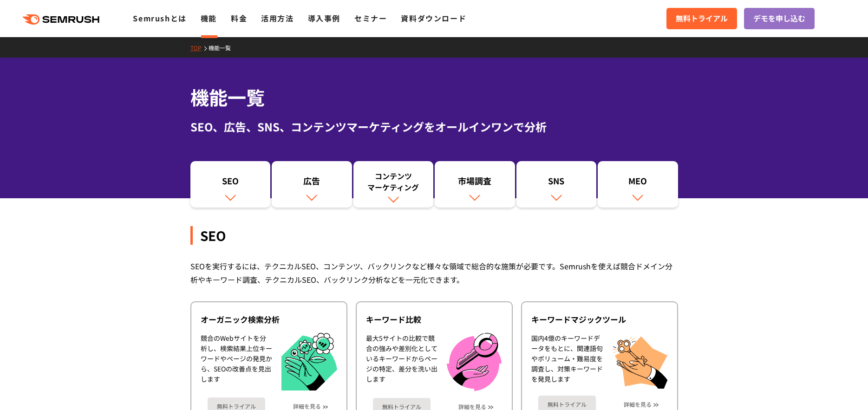 Image resolution: width=868 pixels, height=410 pixels. Describe the element at coordinates (474, 361) in the screenshot. I see `img: キーワード比較` at that location.